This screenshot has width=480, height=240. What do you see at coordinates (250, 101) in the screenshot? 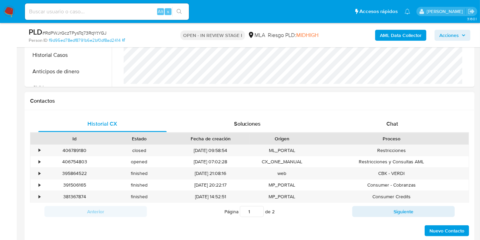
I see `h1: Contactos` at bounding box center [250, 101].